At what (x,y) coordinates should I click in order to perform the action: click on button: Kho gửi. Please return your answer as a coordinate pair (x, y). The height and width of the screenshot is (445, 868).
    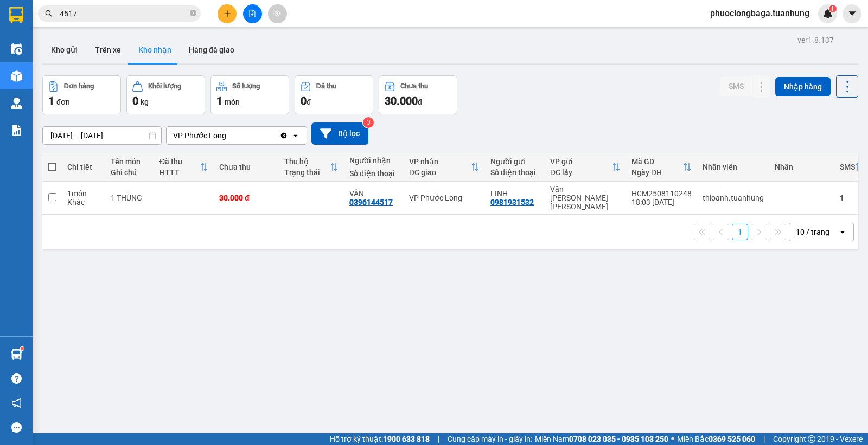
    Looking at the image, I should click on (64, 50).